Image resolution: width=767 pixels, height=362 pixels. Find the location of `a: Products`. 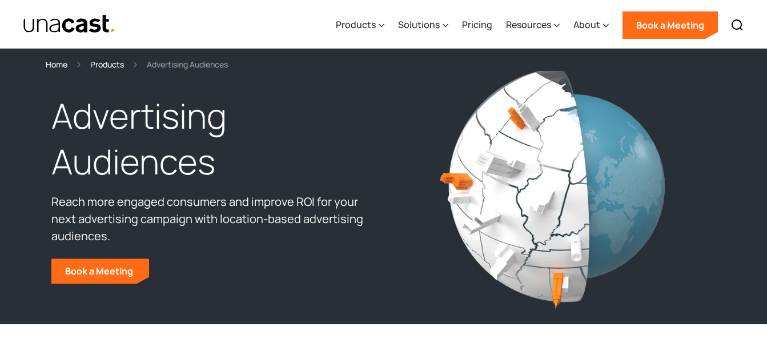

a: Products is located at coordinates (107, 64).